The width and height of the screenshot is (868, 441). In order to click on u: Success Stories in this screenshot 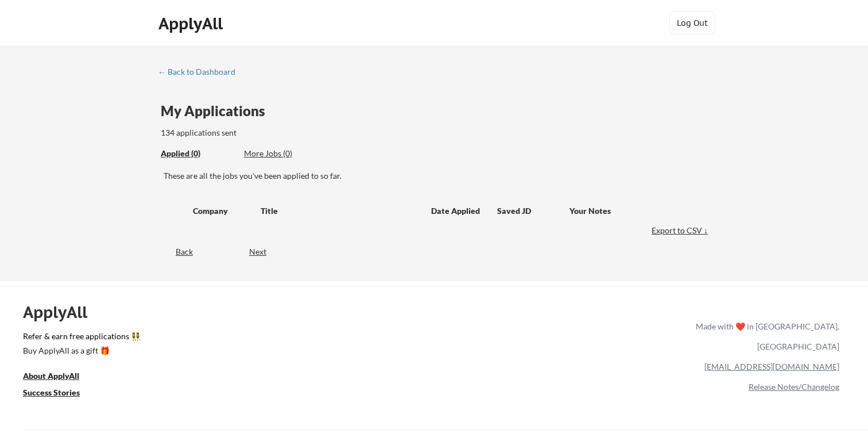, I will do `click(51, 392)`.